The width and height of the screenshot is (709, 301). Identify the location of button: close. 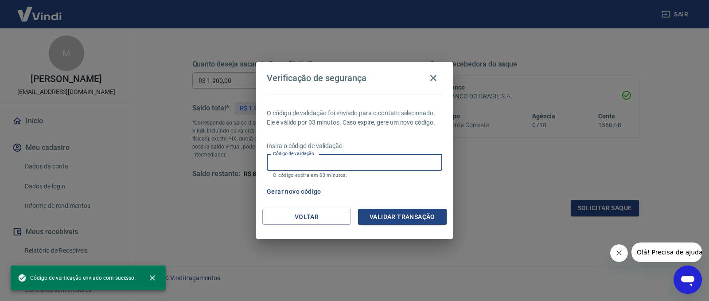
(152, 278).